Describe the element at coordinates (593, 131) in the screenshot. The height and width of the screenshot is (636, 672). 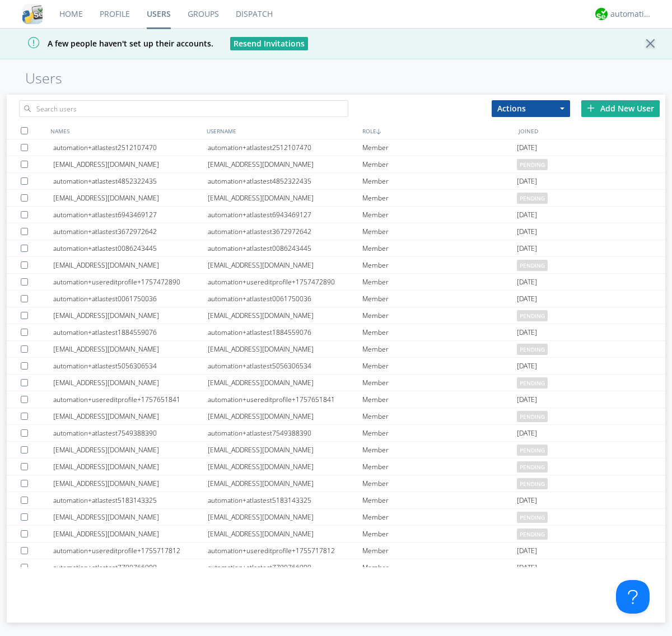
I see `div: JOINED` at that location.